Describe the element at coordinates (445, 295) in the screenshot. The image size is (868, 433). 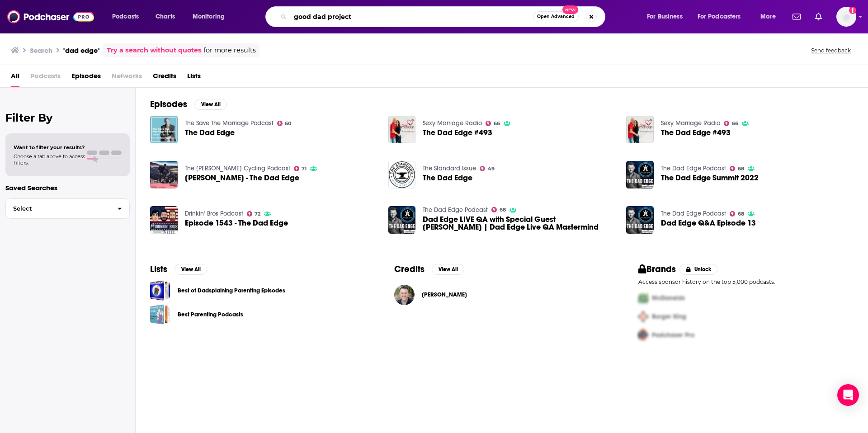
I see `a: Larry Hagner` at that location.